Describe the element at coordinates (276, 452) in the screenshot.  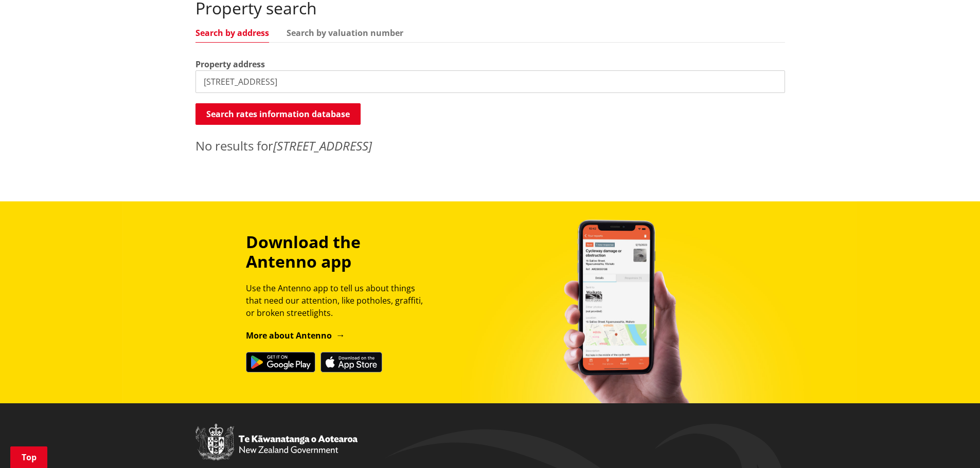
I see `a: New Zealand Government` at that location.